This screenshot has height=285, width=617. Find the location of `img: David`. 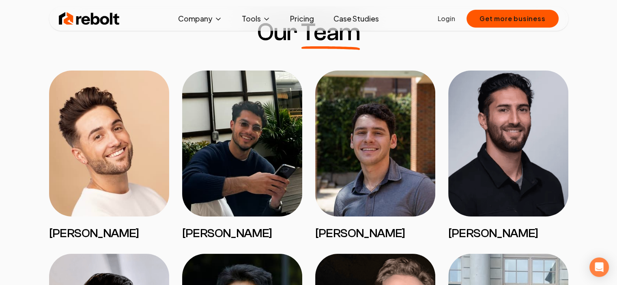

img: David is located at coordinates (109, 144).